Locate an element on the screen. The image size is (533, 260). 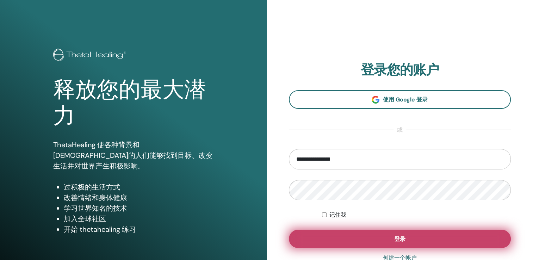
li: 改善情绪和身体健康 is located at coordinates (138, 198).